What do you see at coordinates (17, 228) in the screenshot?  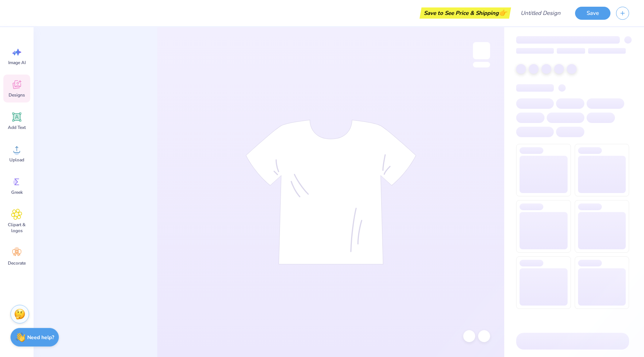 I see `span: Clipart & logos` at bounding box center [17, 228].